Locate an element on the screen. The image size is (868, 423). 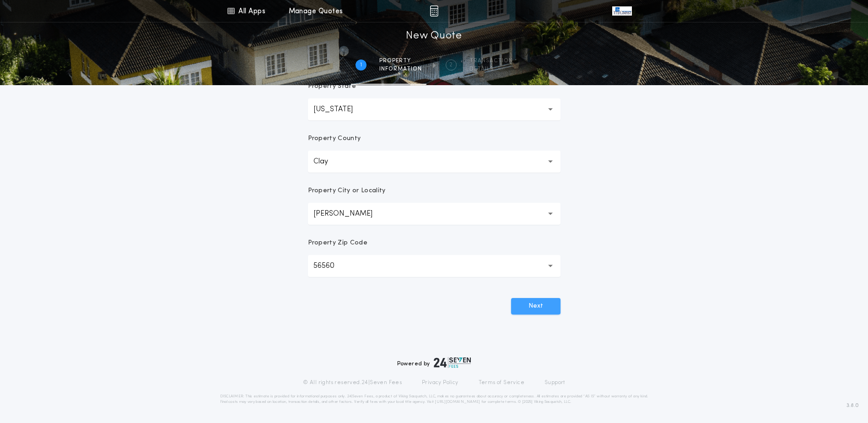
a: Terms of Service is located at coordinates (501, 382).